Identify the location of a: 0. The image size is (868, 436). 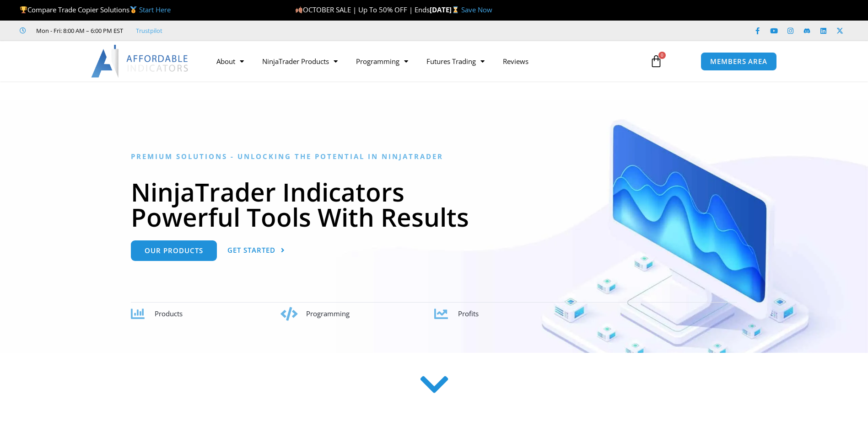
(656, 61).